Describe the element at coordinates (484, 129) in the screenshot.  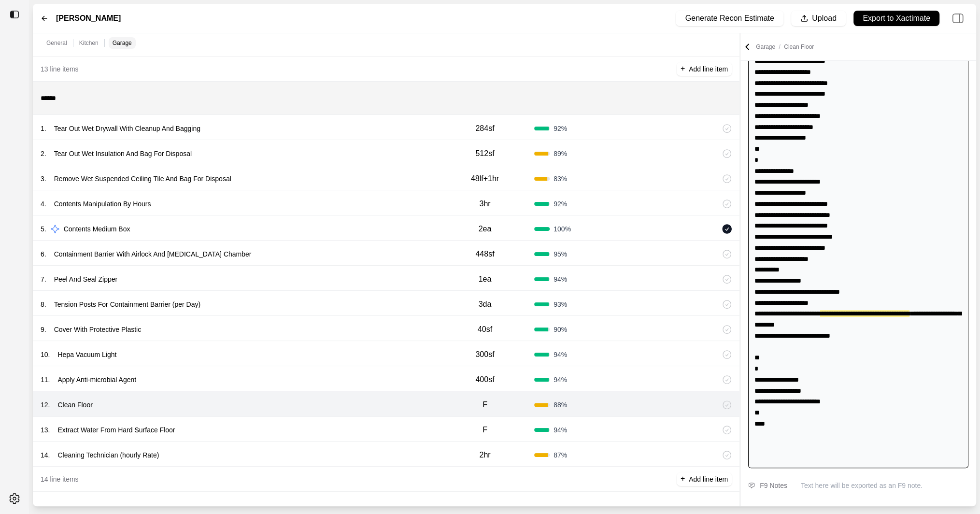
I see `p: 284sf` at that location.